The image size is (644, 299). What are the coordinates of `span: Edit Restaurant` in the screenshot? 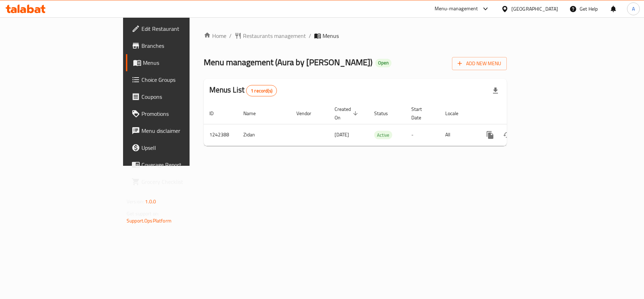 It's located at (183, 29).